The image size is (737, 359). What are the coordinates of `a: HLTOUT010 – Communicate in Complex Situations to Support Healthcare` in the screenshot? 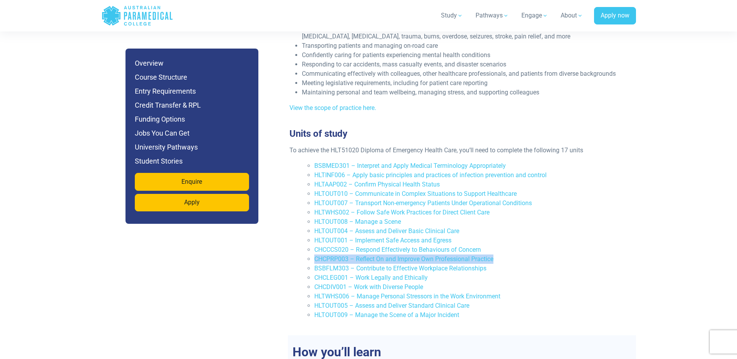 It's located at (416, 194).